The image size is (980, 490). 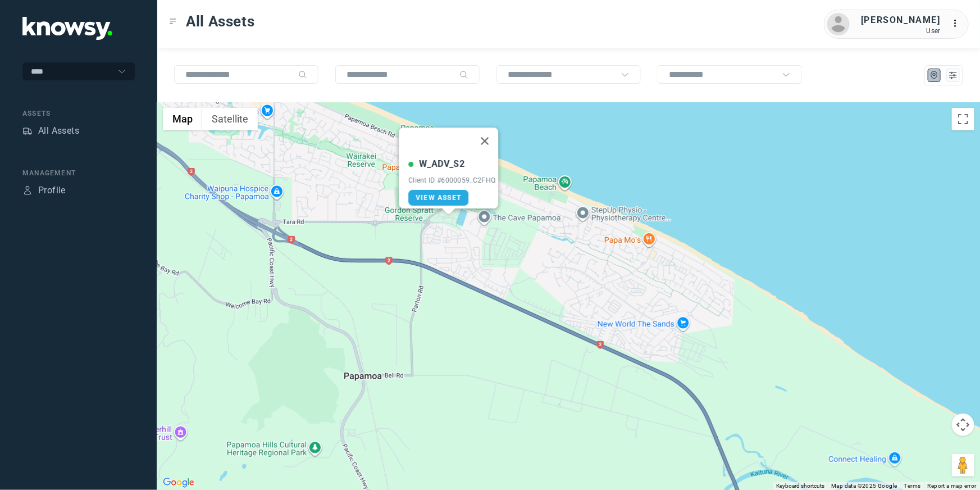 What do you see at coordinates (438, 198) in the screenshot?
I see `a: View Asset` at bounding box center [438, 198].